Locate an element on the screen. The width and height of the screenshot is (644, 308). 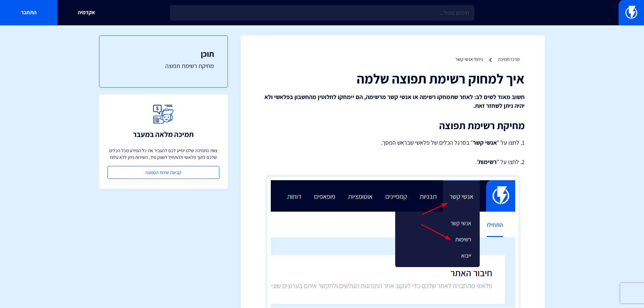
input: חיפוש מהיר... is located at coordinates (322, 12).